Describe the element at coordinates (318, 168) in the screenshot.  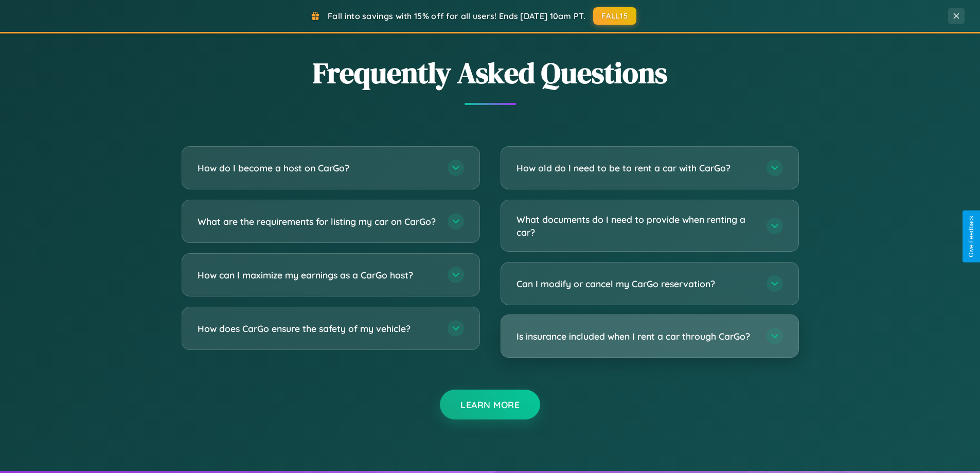
I see `h3: How do I become a host on CarGo?` at that location.